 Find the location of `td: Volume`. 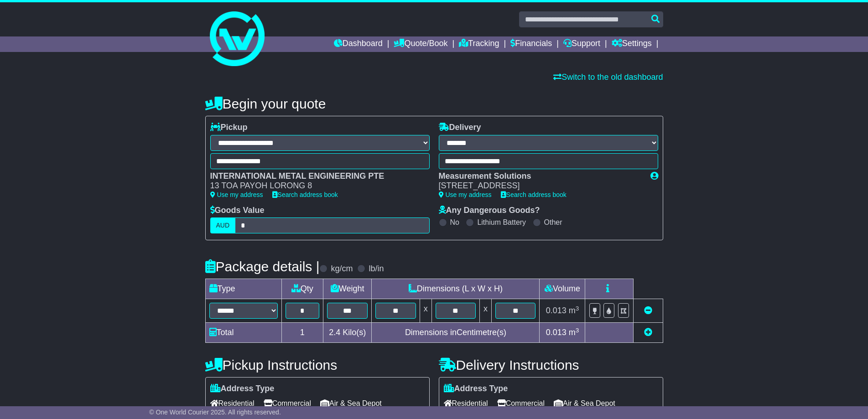

td: Volume is located at coordinates (563, 289).